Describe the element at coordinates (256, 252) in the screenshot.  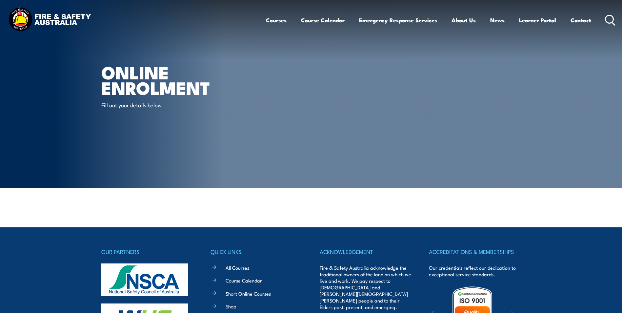
I see `h4: QUICK LINKS` at that location.